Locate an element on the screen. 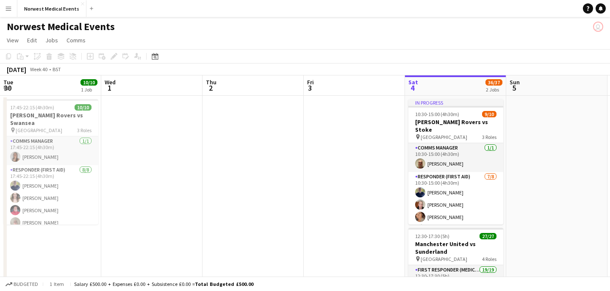 The height and width of the screenshot is (291, 610). div: In progress is located at coordinates (456, 102).